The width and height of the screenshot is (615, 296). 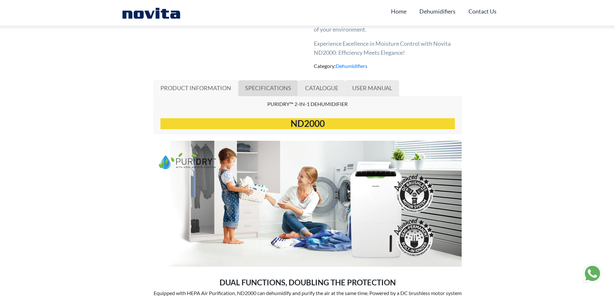 What do you see at coordinates (321, 88) in the screenshot?
I see `a: CATALOGUE` at bounding box center [321, 88].